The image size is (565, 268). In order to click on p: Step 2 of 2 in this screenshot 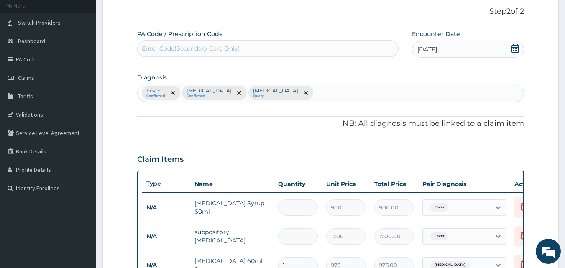, I will do `click(331, 12)`.